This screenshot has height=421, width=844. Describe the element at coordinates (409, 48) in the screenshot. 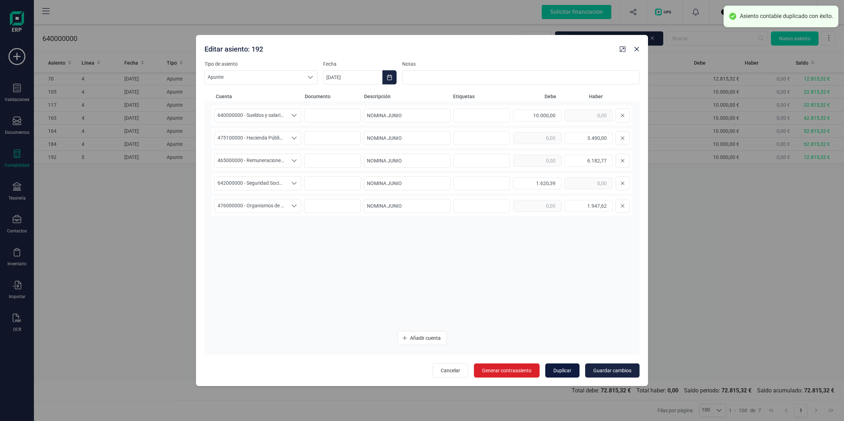

I see `div: Editar asiento: 192` at that location.